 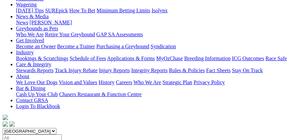 I want to click on a: Rules & Policies, so click(x=187, y=70).